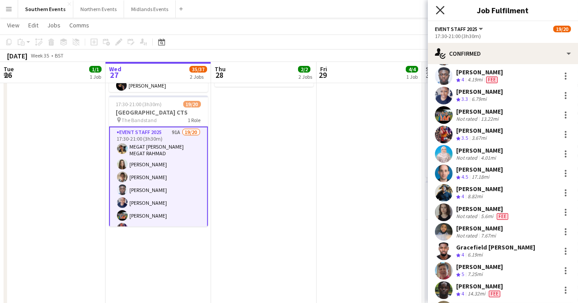  What do you see at coordinates (46, 9) in the screenshot?
I see `button: Southern Events` at bounding box center [46, 9].